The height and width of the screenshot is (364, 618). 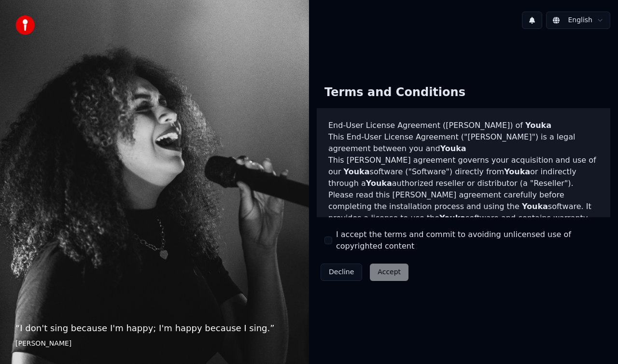 What do you see at coordinates (25, 25) in the screenshot?
I see `img: youka` at bounding box center [25, 25].